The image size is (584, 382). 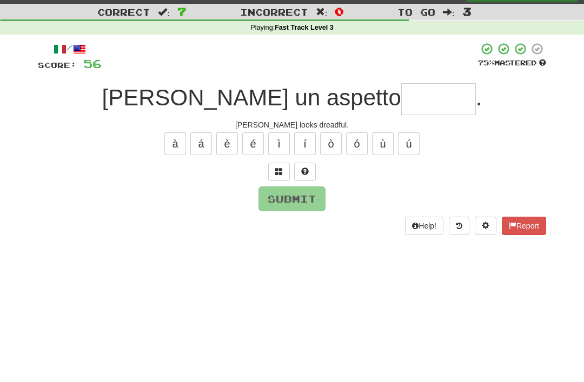 I want to click on button: è, so click(x=227, y=144).